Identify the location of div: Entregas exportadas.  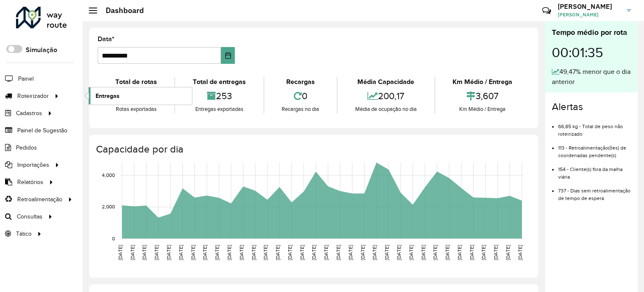
(219, 109).